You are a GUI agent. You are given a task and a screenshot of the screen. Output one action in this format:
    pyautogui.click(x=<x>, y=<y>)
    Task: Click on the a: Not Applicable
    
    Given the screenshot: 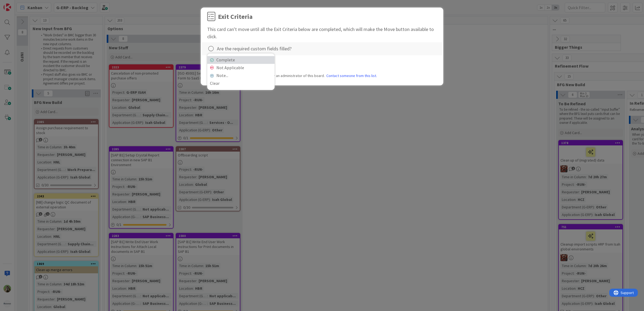 What is the action you would take?
    pyautogui.click(x=241, y=67)
    